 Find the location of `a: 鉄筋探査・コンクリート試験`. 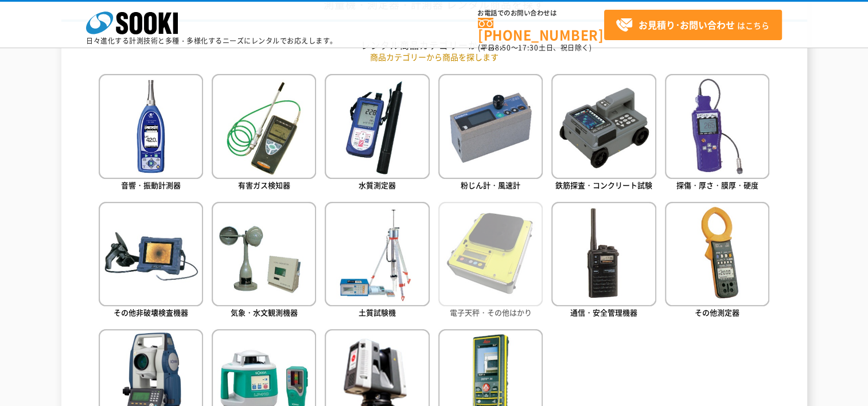

a: 鉄筋探査・コンクリート試験 is located at coordinates (603, 133).